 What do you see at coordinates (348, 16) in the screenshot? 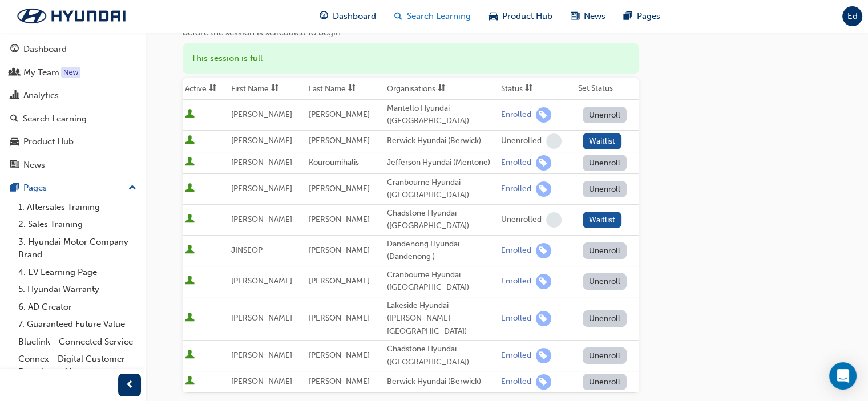
I see `a: guage-iconDashboard` at bounding box center [348, 16].